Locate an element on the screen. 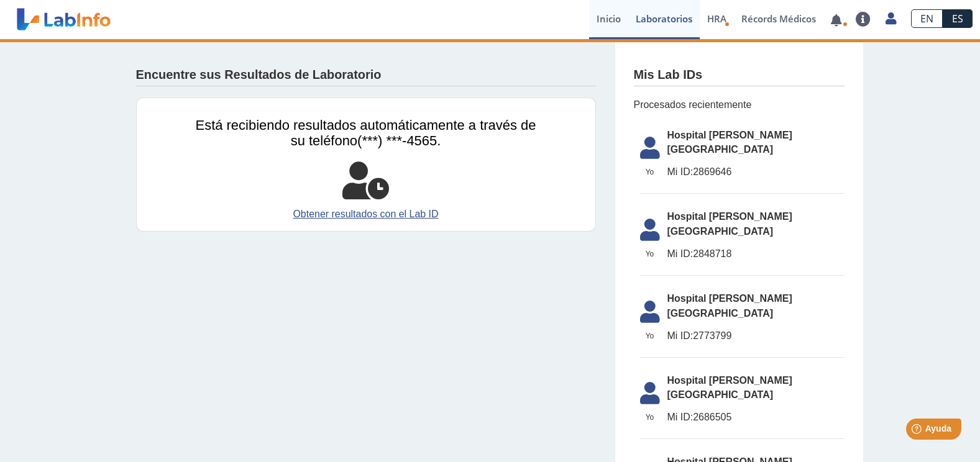 The height and width of the screenshot is (462, 980). a: Obtener resultados con el Lab ID is located at coordinates (366, 214).